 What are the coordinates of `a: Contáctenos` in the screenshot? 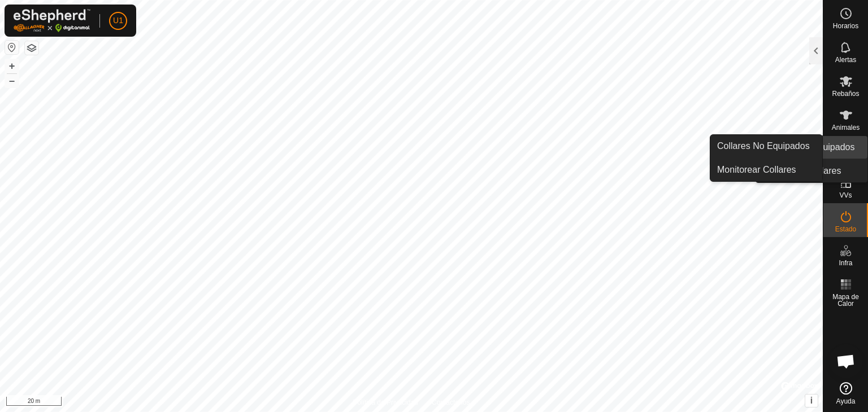 It's located at (451, 403).